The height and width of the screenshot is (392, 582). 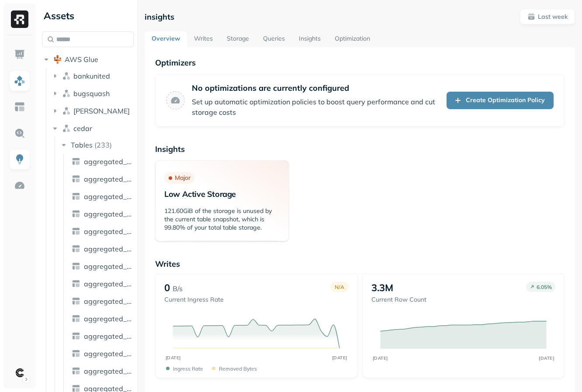 I want to click on a: Writes, so click(x=203, y=40).